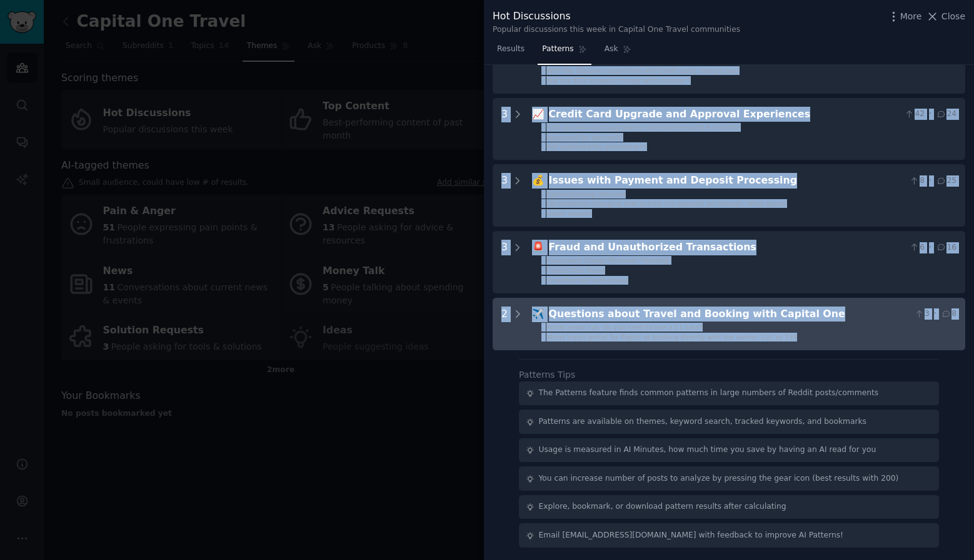 The height and width of the screenshot is (560, 974). I want to click on div: Explore, bookmark, or download pattern results after calculating, so click(663, 507).